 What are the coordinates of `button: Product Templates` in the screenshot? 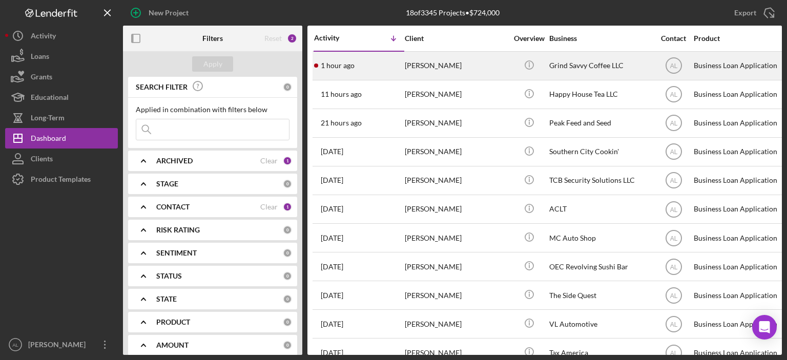 It's located at (61, 179).